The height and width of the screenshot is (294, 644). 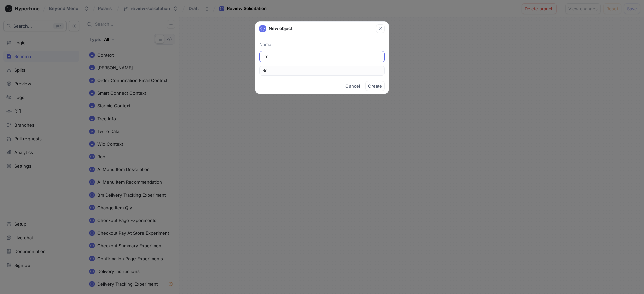 I want to click on span: Create, so click(x=375, y=86).